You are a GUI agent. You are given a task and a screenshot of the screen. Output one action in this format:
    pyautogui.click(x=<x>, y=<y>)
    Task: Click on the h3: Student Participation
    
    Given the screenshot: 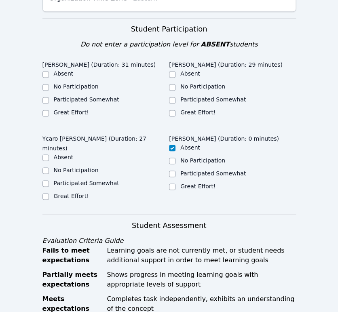 What is the action you would take?
    pyautogui.click(x=169, y=29)
    